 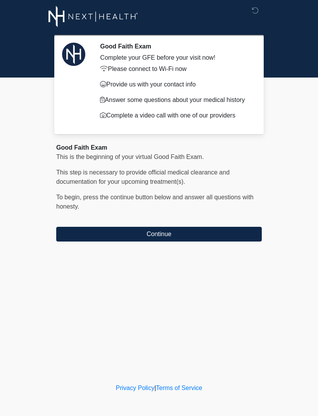 I want to click on img: Next-Health Logo, so click(x=93, y=16).